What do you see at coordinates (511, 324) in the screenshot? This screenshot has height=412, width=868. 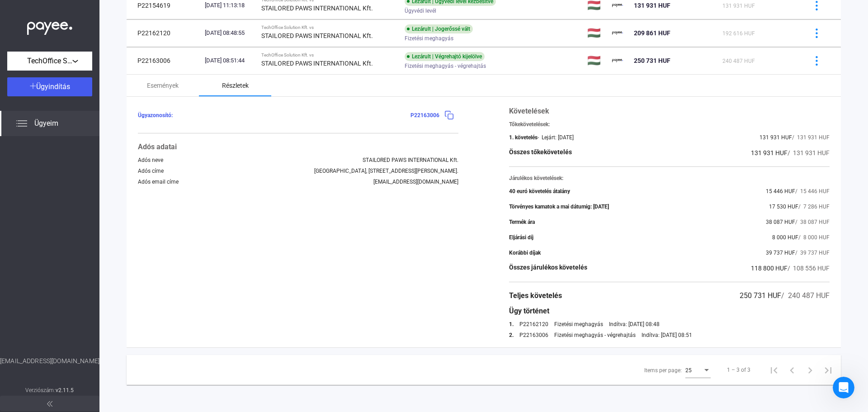 I see `div: 1.` at bounding box center [511, 324].